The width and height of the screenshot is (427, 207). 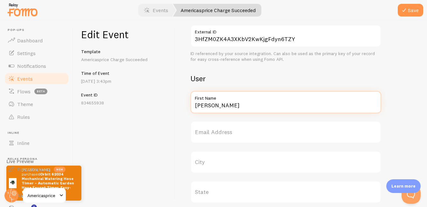 I want to click on span: Pop-ups, so click(x=38, y=30).